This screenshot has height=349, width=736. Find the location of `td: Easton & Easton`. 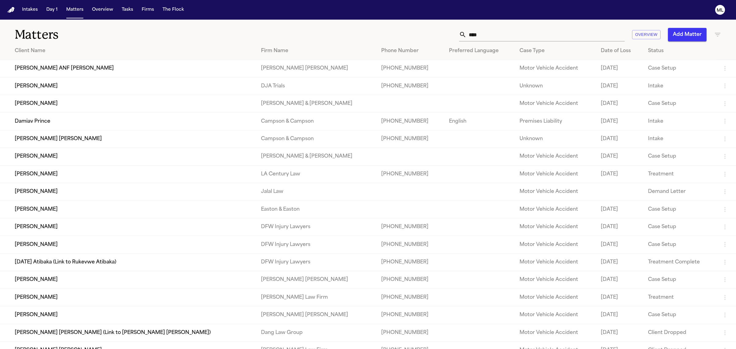

td: Easton & Easton is located at coordinates (316, 209).